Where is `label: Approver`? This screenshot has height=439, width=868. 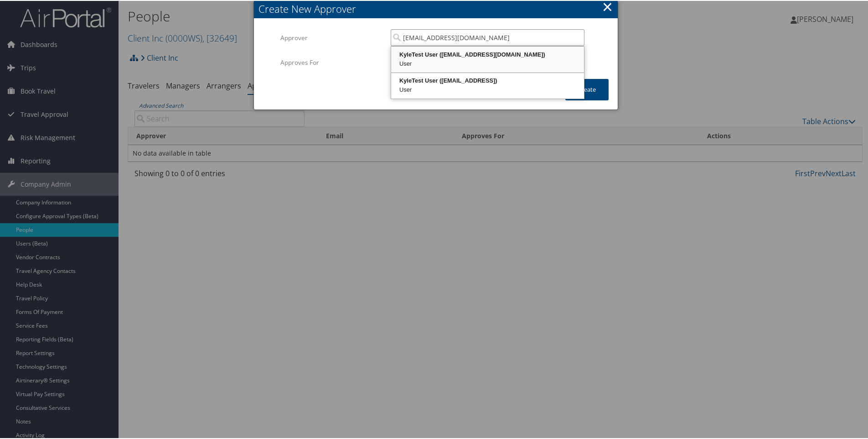 label: Approver is located at coordinates (332, 37).